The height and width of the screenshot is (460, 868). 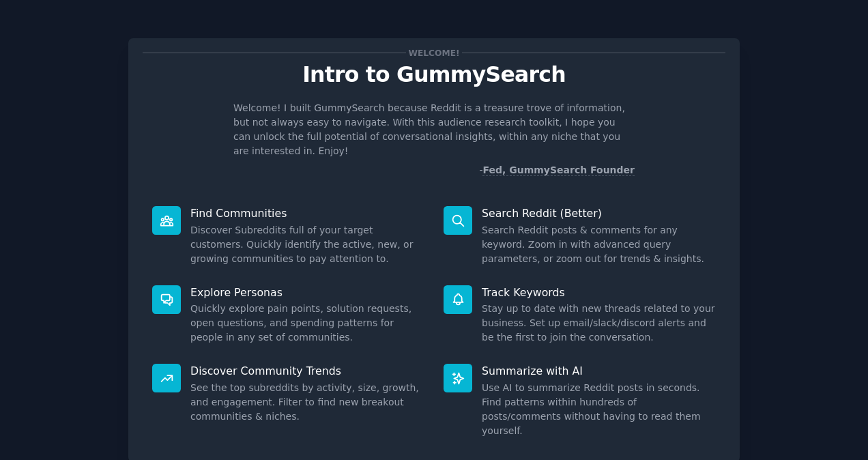 What do you see at coordinates (599, 410) in the screenshot?
I see `dd: Use AI to summarize Reddit posts in seconds. Find patterns within hundreds of posts/comments with...` at bounding box center [599, 410].